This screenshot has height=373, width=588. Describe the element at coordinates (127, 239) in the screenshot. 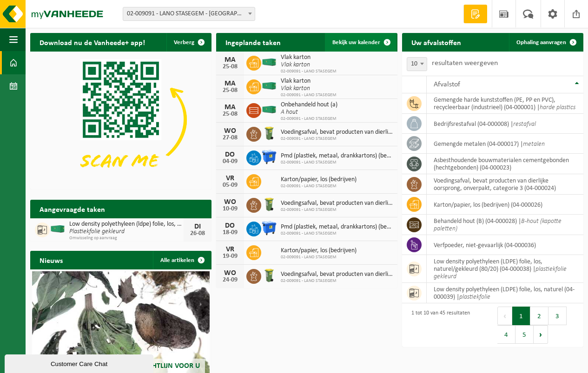

I see `span: Omwisseling op aanvraag` at that location.